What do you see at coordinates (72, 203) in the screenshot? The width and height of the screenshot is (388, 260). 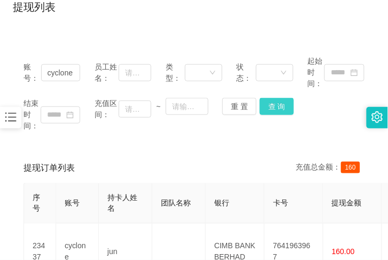 I see `span: 账号` at bounding box center [72, 203].